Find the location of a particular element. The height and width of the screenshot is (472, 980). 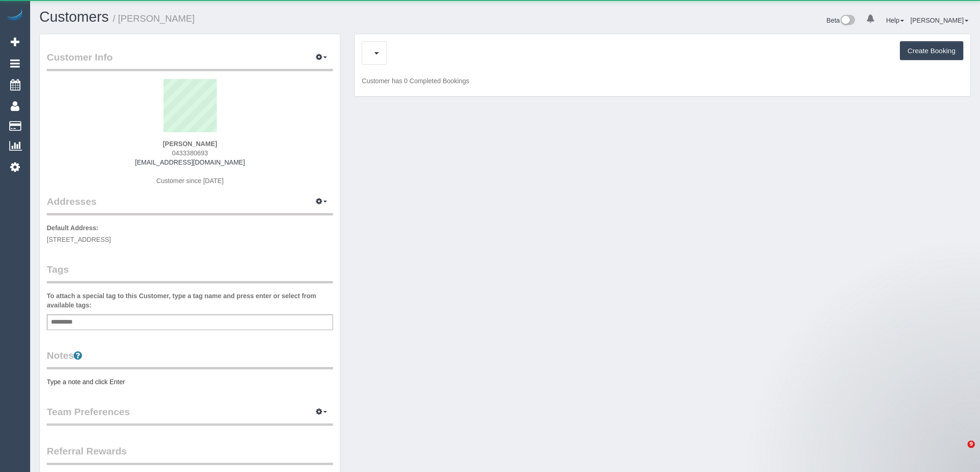

button: Create Booking is located at coordinates (931, 51).